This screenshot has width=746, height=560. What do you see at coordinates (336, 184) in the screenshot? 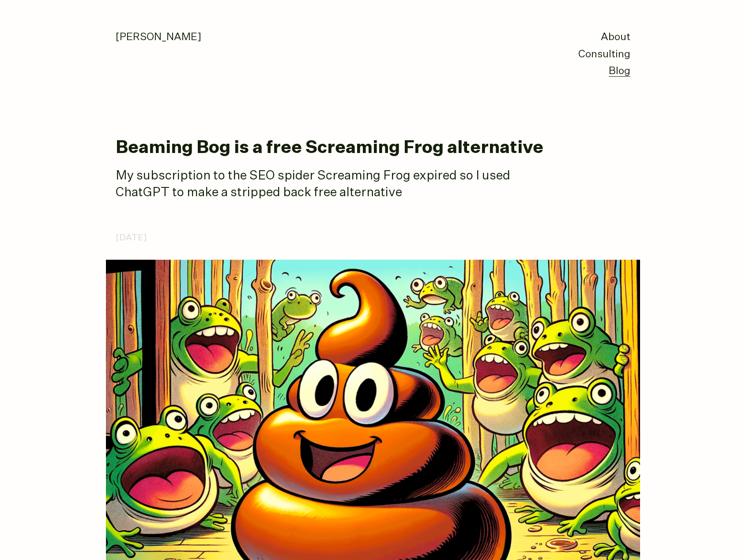
I see `p: My subscription to the SEO spider Screaming Frog expired so I used ChatGPT to make a stripped bac...` at bounding box center [336, 184].